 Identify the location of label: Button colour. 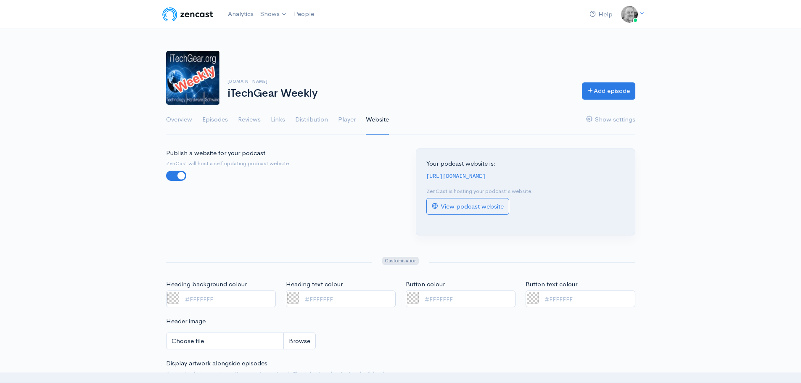
(425, 284).